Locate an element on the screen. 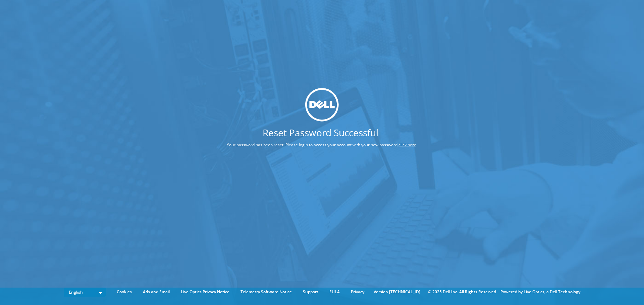  a: Support is located at coordinates (311, 292).